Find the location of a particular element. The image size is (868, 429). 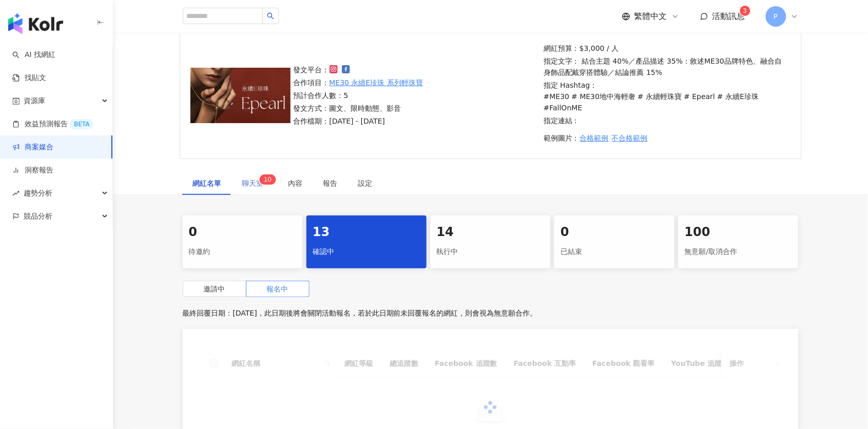

p: 預計合作人數：5 is located at coordinates (358, 96).